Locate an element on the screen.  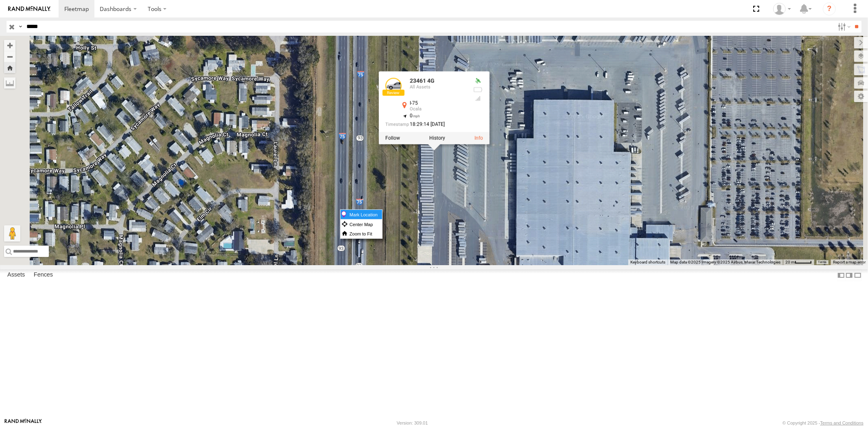
button: Drag Pegman onto the map to open Street View is located at coordinates (12, 233).